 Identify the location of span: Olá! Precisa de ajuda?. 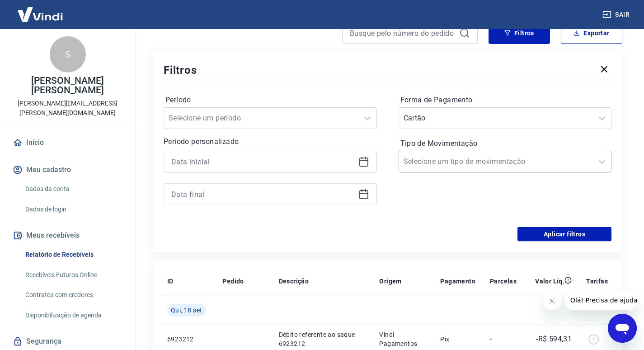
(40, 10).